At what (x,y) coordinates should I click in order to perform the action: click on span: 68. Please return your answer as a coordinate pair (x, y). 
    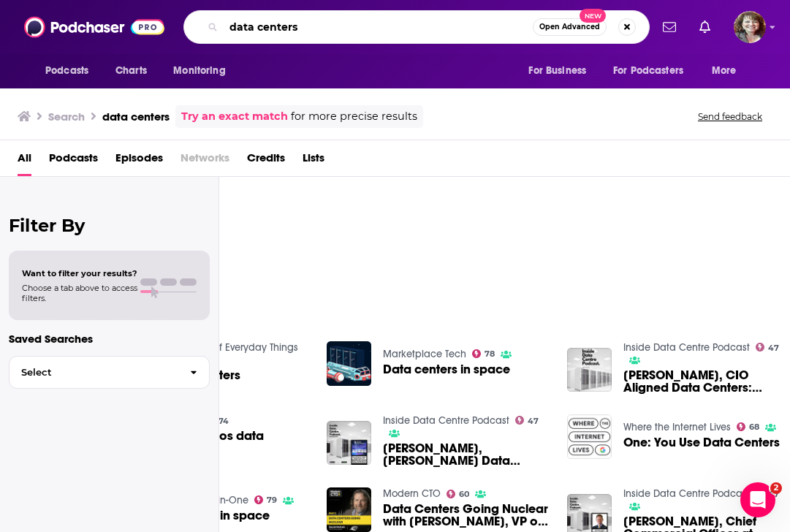
    Looking at the image, I should click on (754, 426).